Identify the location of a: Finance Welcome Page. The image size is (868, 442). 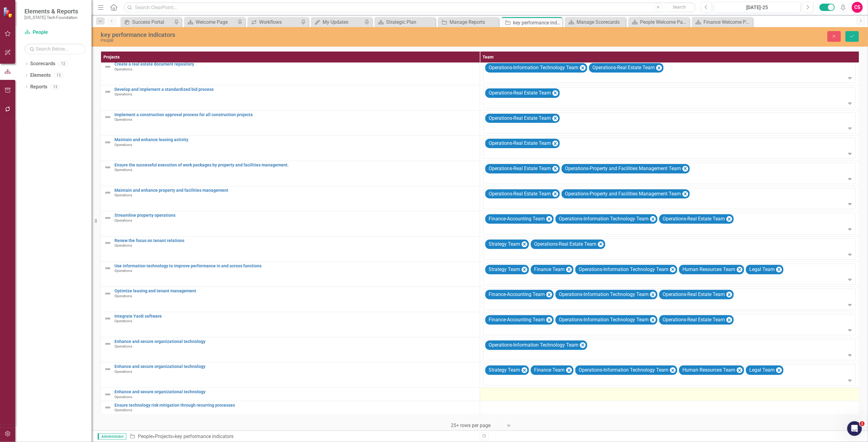
(723, 22).